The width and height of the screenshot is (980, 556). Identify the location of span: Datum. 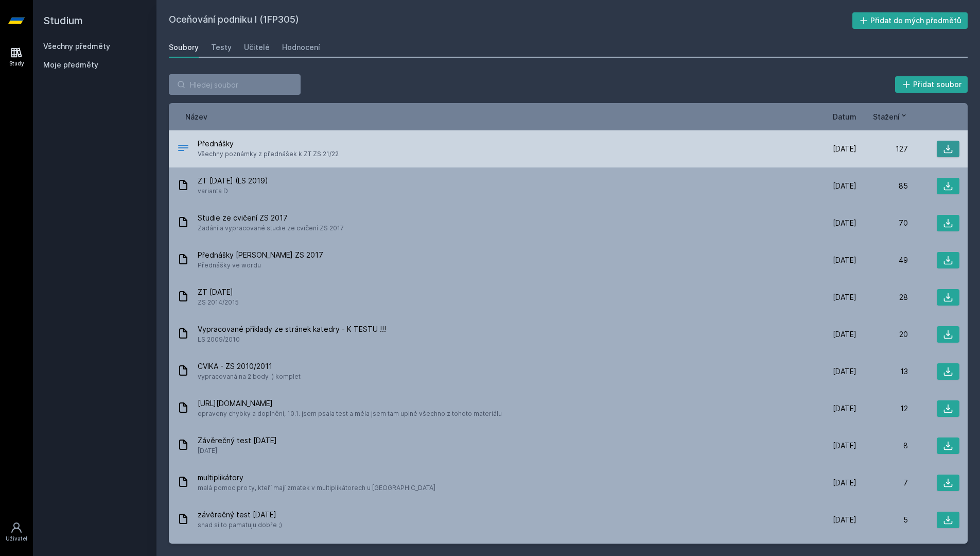
(845, 116).